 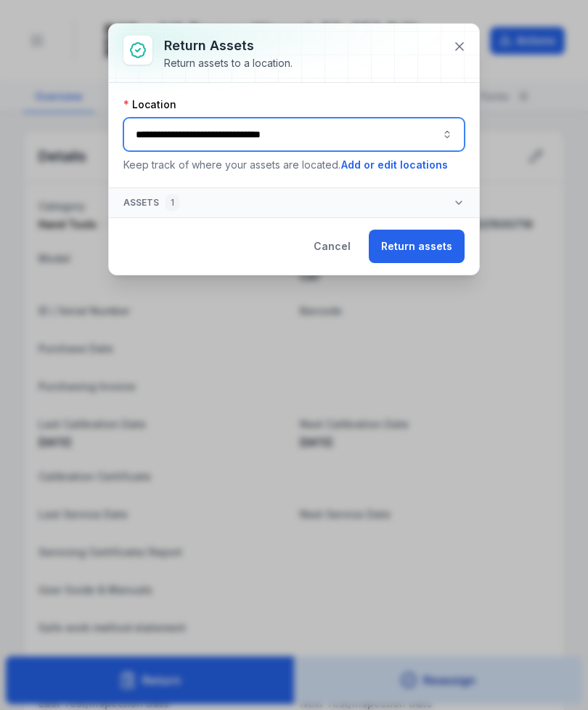 I want to click on button: Return assets, so click(x=417, y=247).